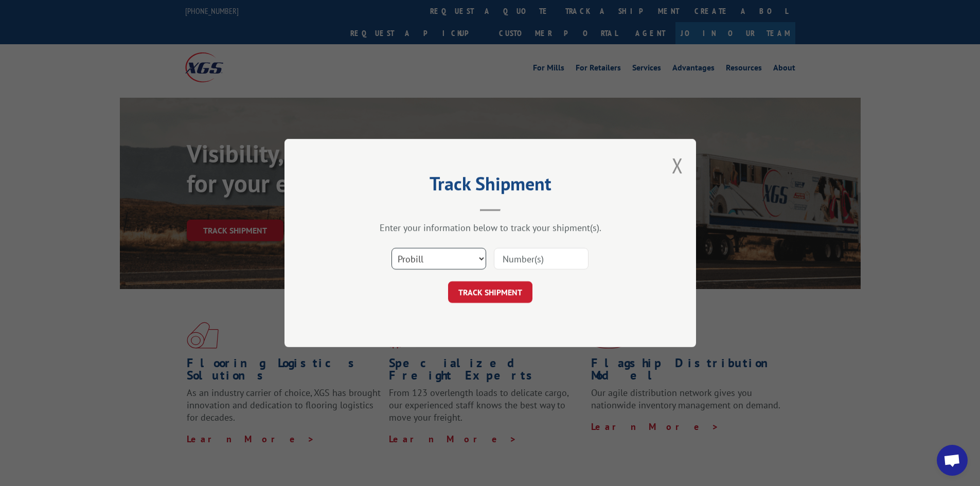  Describe the element at coordinates (490, 292) in the screenshot. I see `button: TRACK SHIPMENT` at that location.